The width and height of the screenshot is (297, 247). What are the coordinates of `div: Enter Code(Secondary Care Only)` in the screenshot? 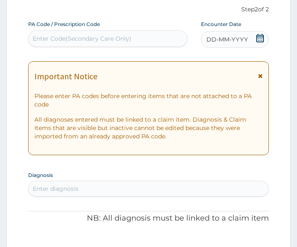 It's located at (82, 39).